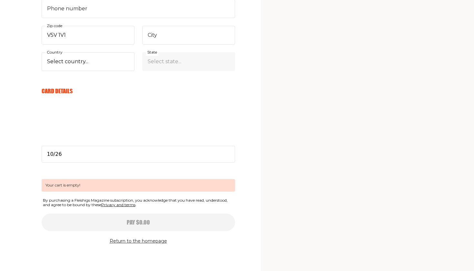 This screenshot has height=271, width=474. I want to click on label: Country, so click(54, 52).